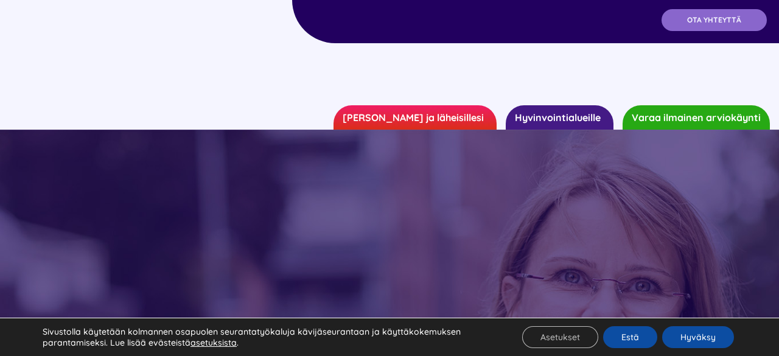 This screenshot has width=779, height=356. Describe the element at coordinates (270, 337) in the screenshot. I see `p: Sivustolla käytetään kolmannen osapuolen seurantatyökaluja kävijäseurantaan ja käyttäkokemuksen p...` at that location.